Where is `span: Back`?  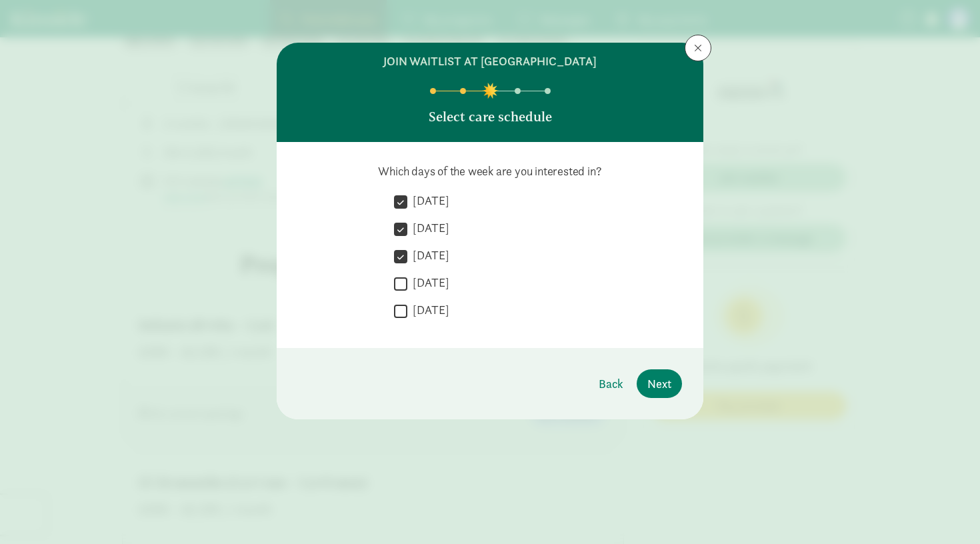 span: Back is located at coordinates (611, 383).